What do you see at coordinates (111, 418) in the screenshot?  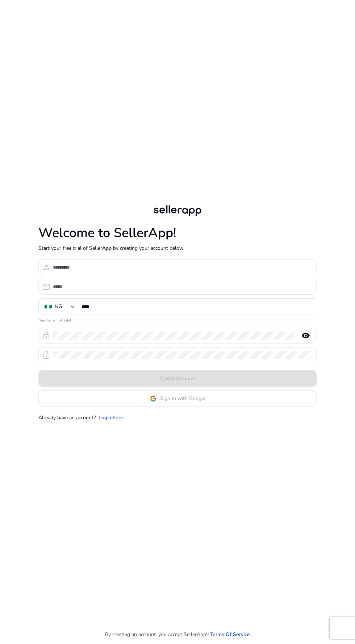 I see `a: Login here` at bounding box center [111, 418].